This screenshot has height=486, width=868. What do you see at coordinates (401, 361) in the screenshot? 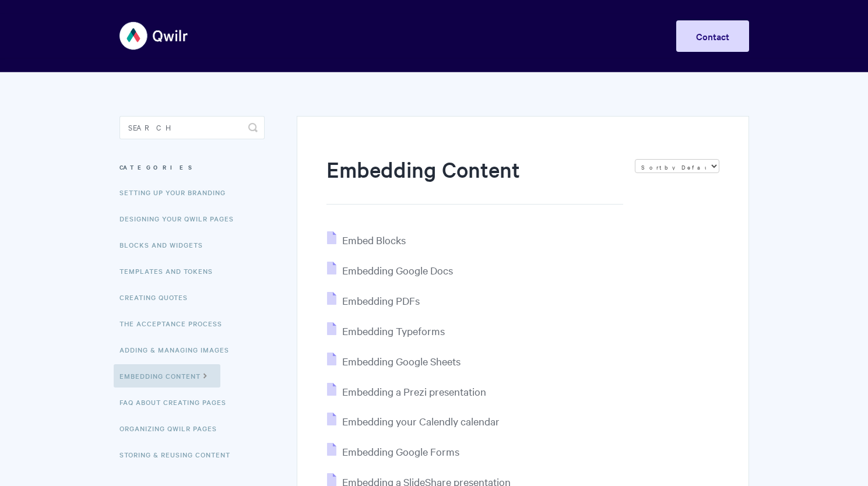
I see `span: Embedding Google Sheets` at bounding box center [401, 361].